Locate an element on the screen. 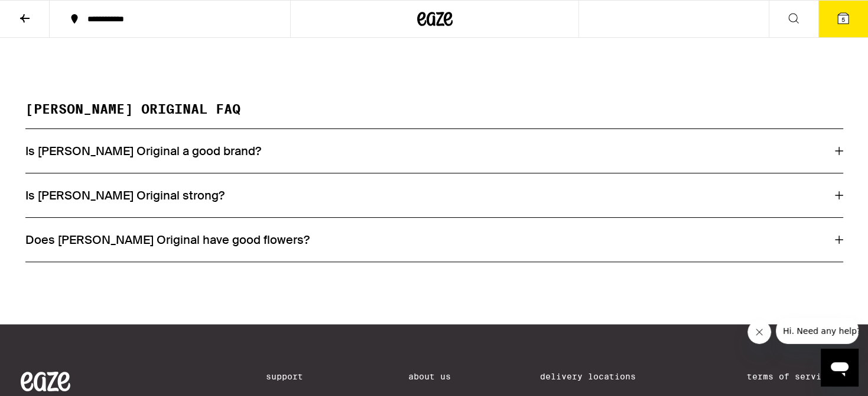 This screenshot has height=396, width=868. span: Hi. Need any help? is located at coordinates (46, 13).